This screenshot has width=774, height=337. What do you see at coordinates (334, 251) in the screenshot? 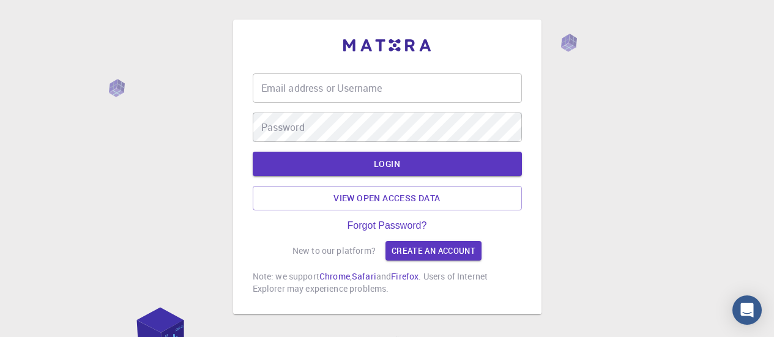
I see `p: New to our platform?` at bounding box center [334, 251].